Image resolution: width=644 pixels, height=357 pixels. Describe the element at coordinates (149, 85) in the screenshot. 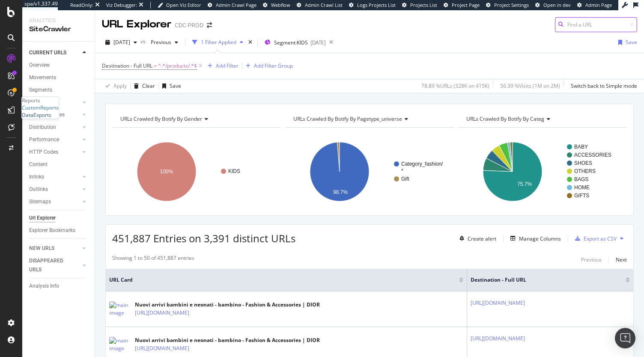

I see `div: Clear` at that location.